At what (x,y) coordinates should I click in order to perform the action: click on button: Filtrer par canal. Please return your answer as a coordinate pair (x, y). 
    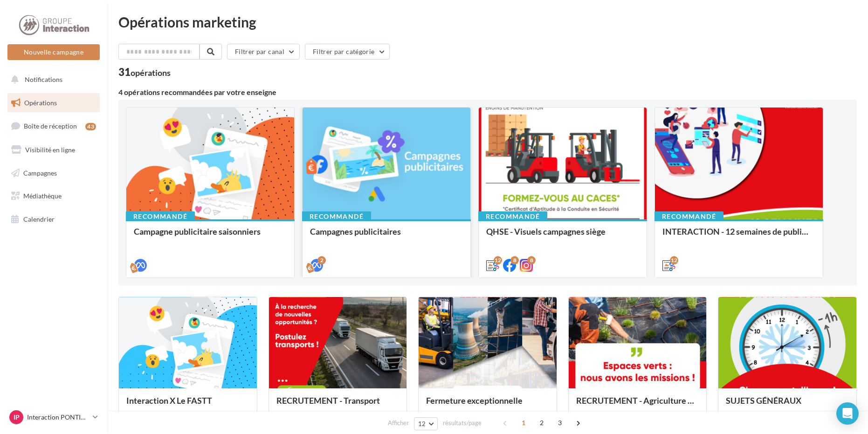
    Looking at the image, I should click on (263, 51).